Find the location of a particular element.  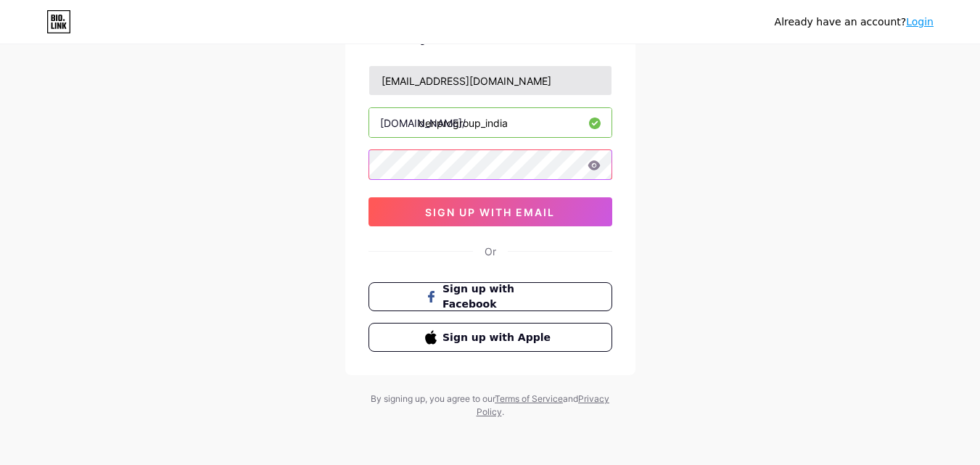

span: Sign up with Apple is located at coordinates (498, 338).